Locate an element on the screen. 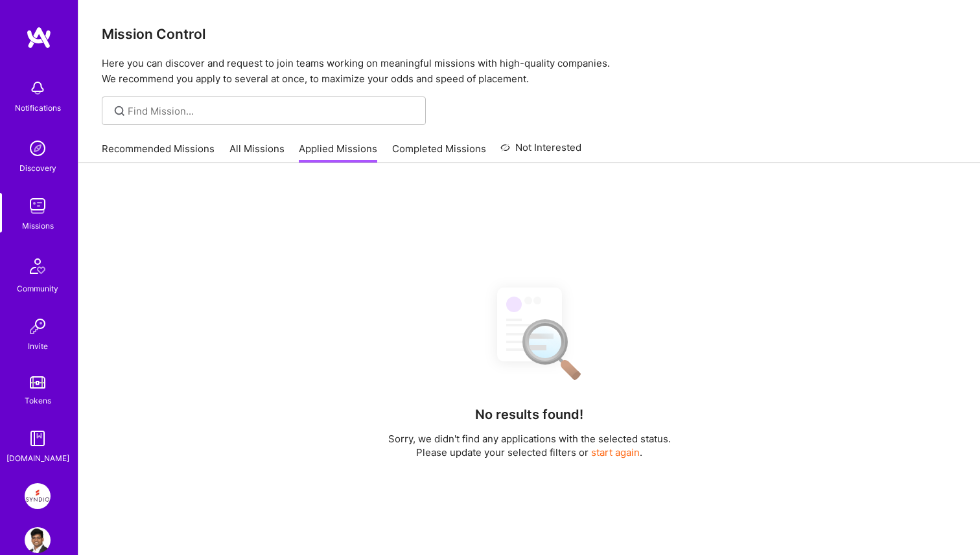 This screenshot has height=555, width=980. a: Syndio: Transformation Engine Modernization is located at coordinates (37, 496).